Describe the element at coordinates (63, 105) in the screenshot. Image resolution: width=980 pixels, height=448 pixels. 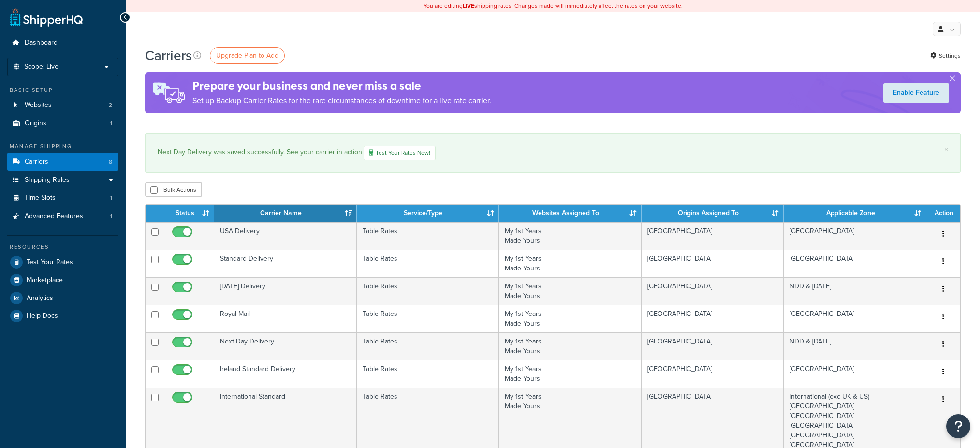
I see `a: Websites 2` at that location.